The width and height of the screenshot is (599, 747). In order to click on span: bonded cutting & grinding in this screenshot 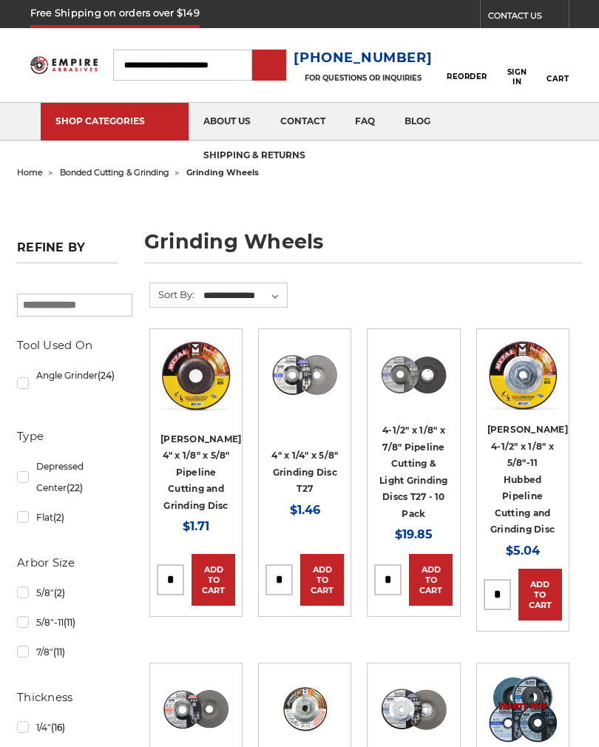, I will do `click(115, 172)`.